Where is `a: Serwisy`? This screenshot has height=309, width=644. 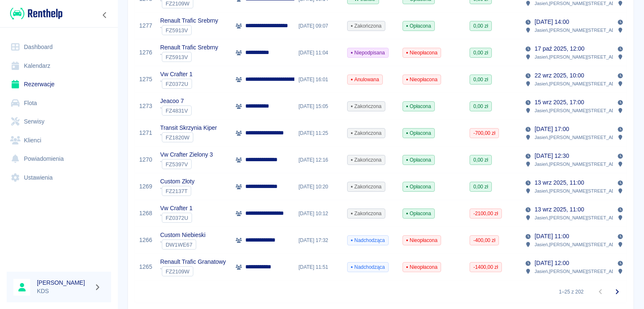 a: Serwisy is located at coordinates (59, 121).